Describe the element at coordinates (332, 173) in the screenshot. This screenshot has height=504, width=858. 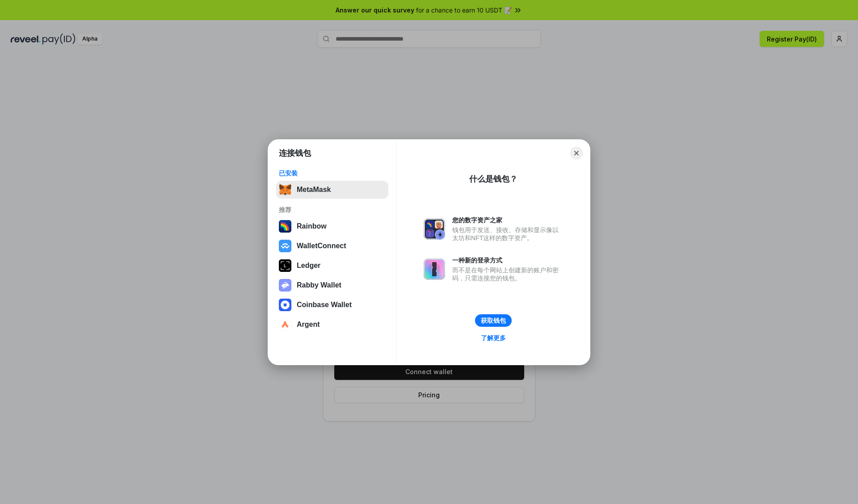
I see `div: 已安装` at that location.